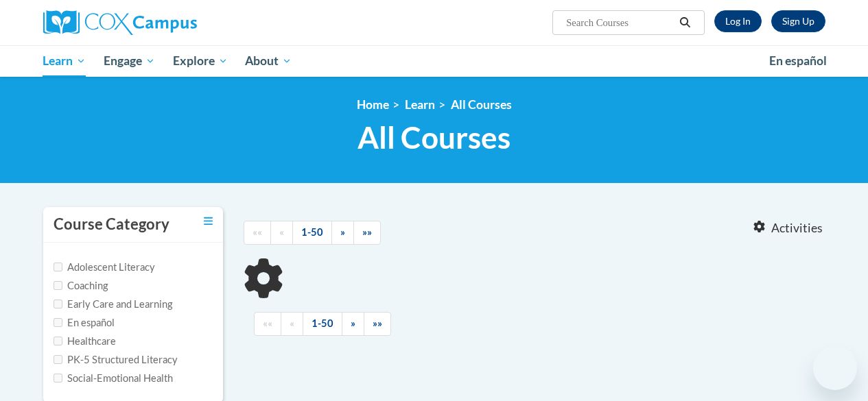 The image size is (868, 401). What do you see at coordinates (84, 342) in the screenshot?
I see `label: Healthcare` at bounding box center [84, 342].